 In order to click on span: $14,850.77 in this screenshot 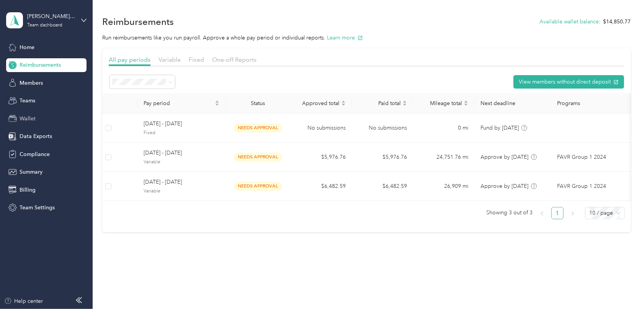, I will do `click(617, 22)`.